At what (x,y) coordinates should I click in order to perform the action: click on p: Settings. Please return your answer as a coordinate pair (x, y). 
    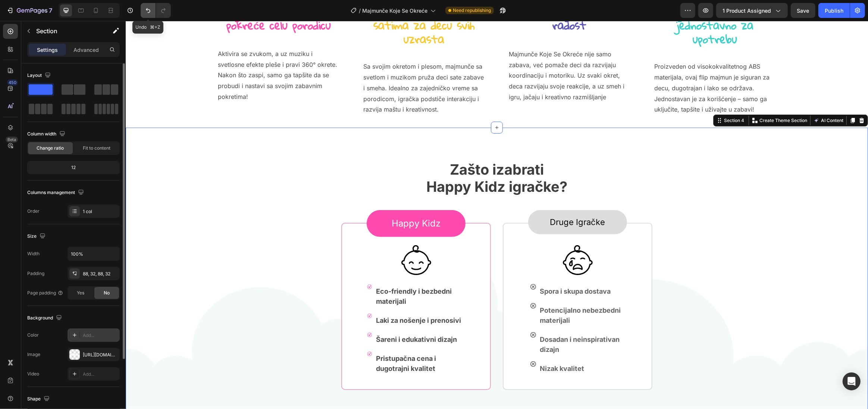
    Looking at the image, I should click on (48, 50).